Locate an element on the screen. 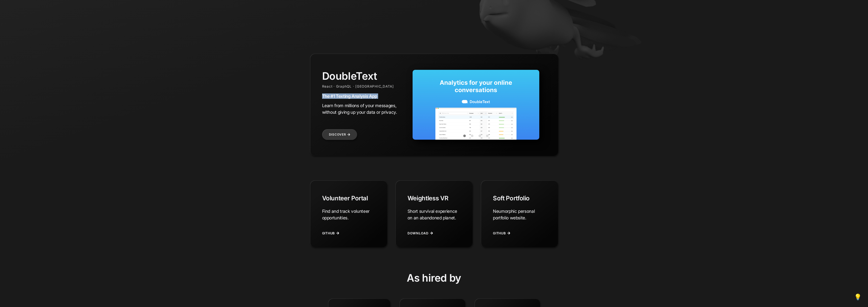 This screenshot has width=868, height=307. h1: As hired by is located at coordinates (434, 278).